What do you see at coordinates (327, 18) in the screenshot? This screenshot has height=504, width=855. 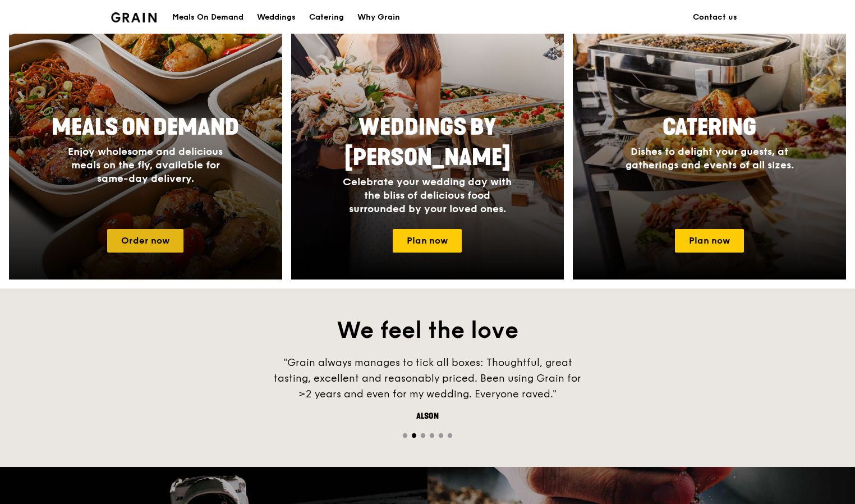 I see `a: Catering` at bounding box center [327, 18].